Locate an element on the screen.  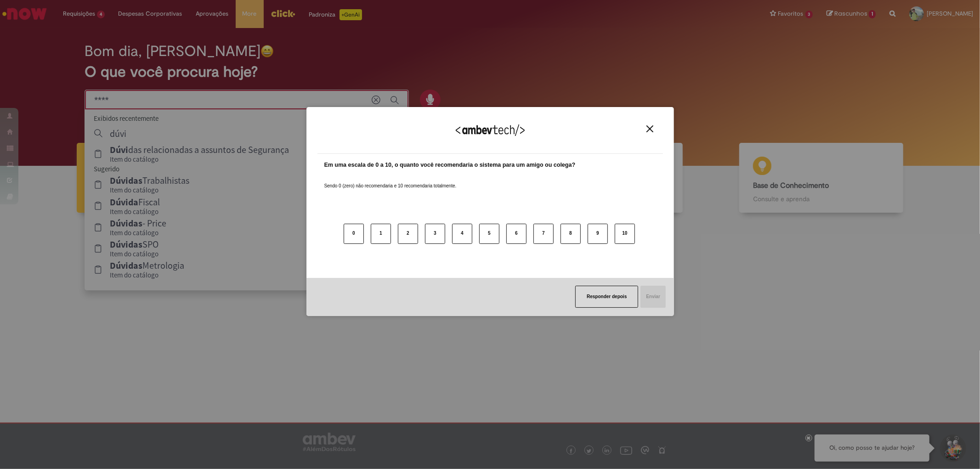
button: 1 is located at coordinates (380, 234).